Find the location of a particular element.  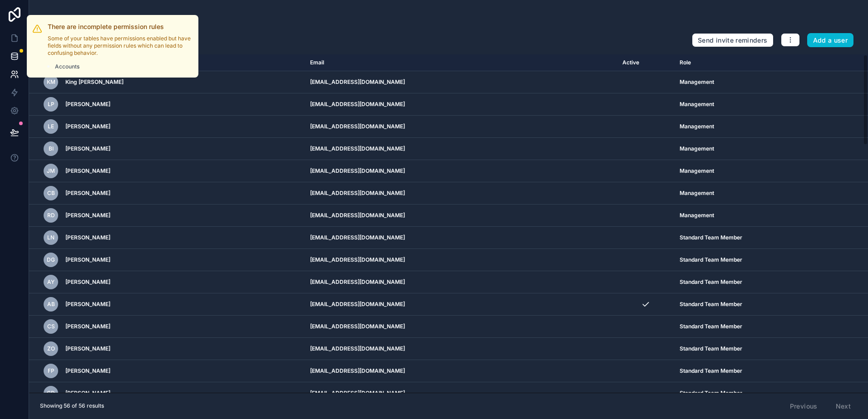

span: JM is located at coordinates (51, 171).